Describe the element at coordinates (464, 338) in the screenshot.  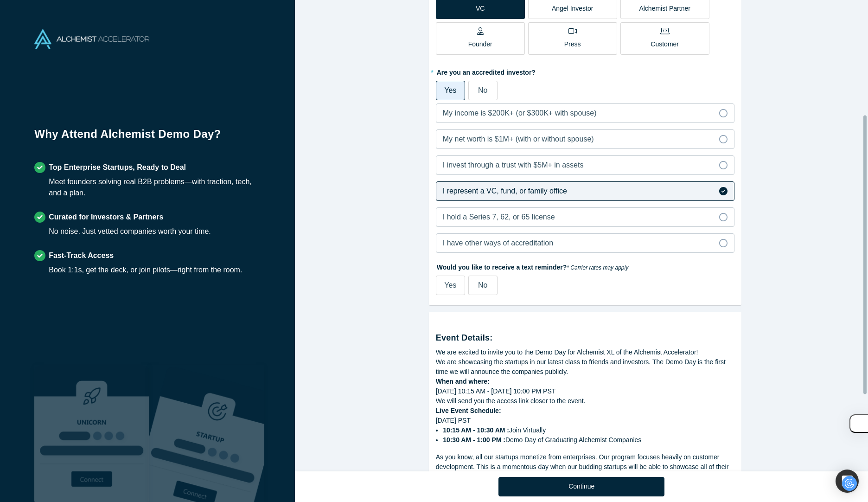
I see `strong: Event Details:` at that location.